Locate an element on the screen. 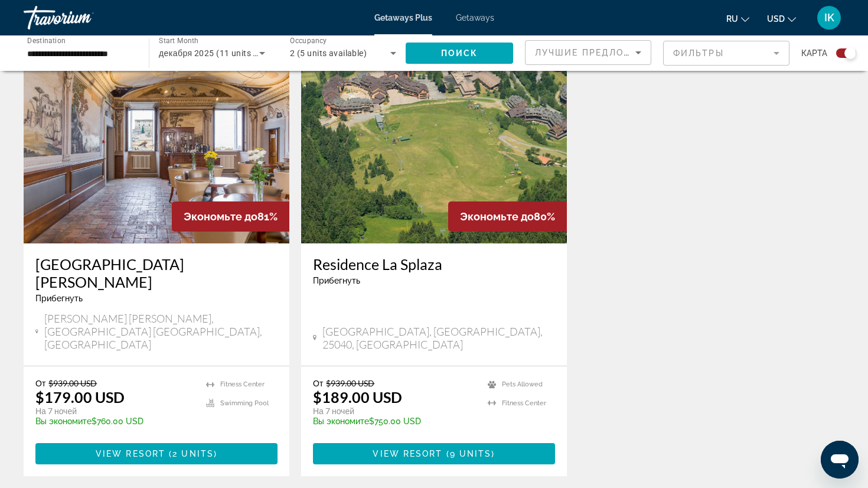 The height and width of the screenshot is (488, 868). a: View Resort(9 units) is located at coordinates (434, 453).